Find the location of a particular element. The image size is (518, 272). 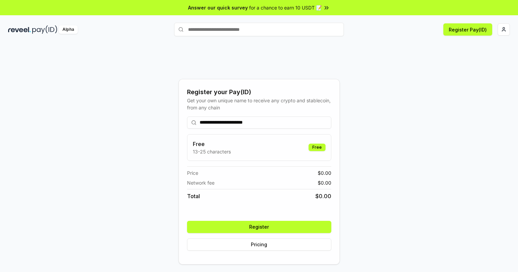

button: Register Pay(ID) is located at coordinates (467, 30).